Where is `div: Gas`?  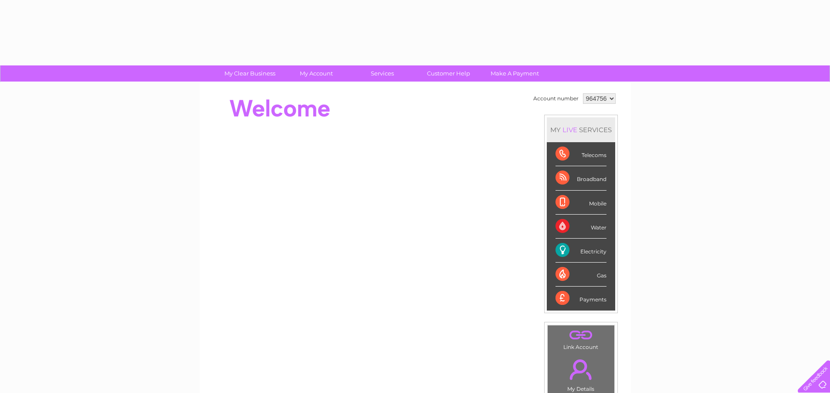 div: Gas is located at coordinates (581, 274).